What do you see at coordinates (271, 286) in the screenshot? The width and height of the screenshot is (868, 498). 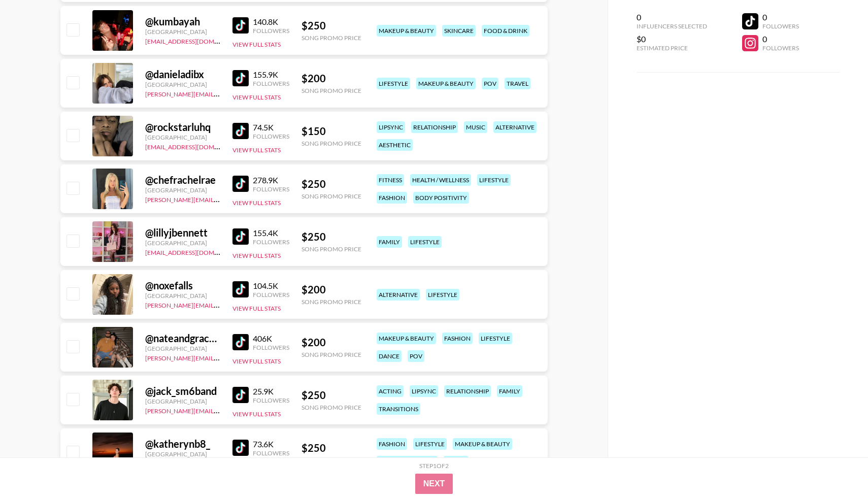 I see `div: 104.5K` at bounding box center [271, 286].